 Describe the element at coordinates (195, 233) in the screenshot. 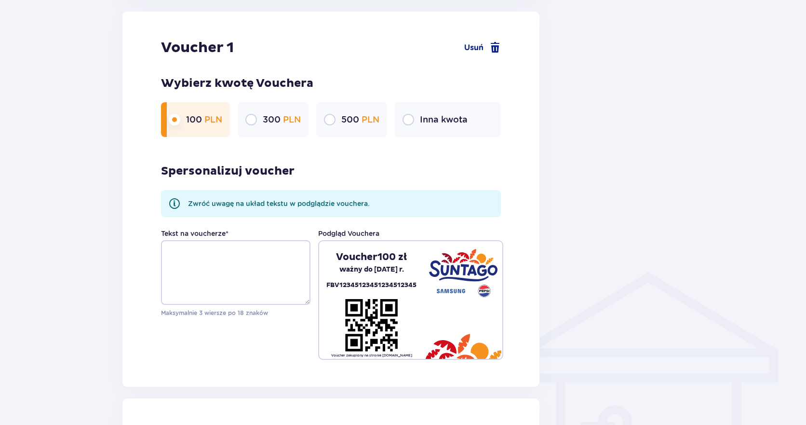

I see `label: Tekst na voucherze *` at that location.